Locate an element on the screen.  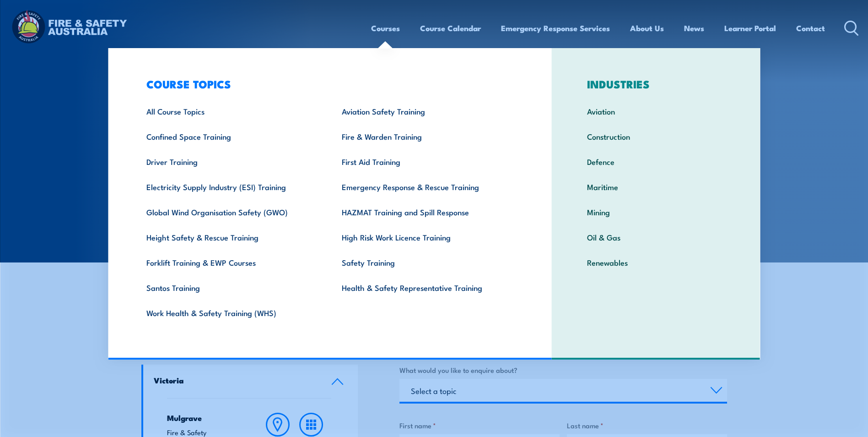
label: First name is located at coordinates (480, 425).